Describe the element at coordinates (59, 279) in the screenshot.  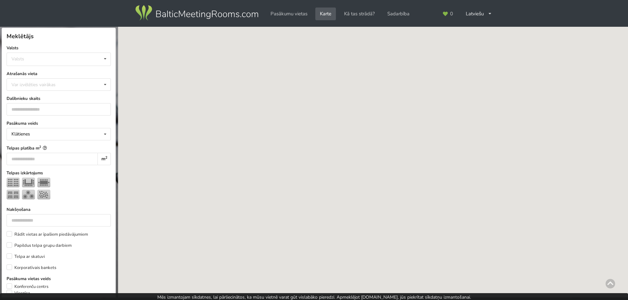
I see `label: Pasākuma vietas veids` at that location.